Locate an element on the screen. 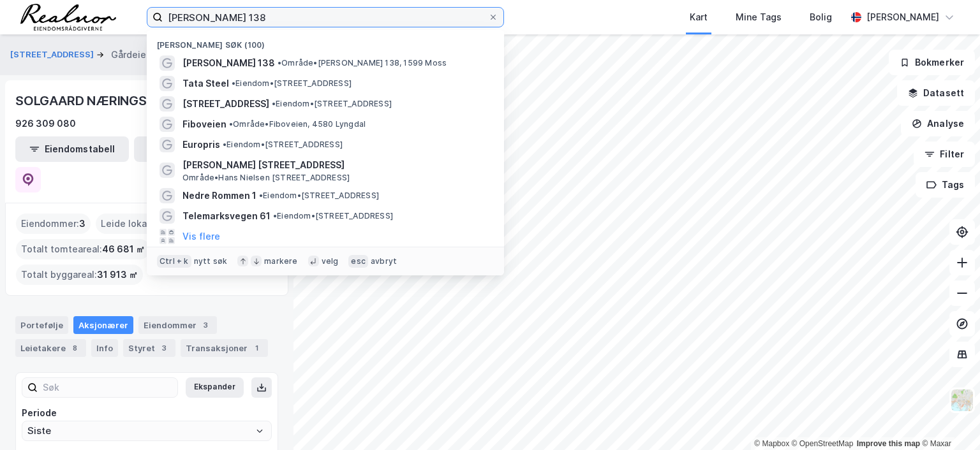 This screenshot has width=980, height=450. div: markere is located at coordinates (280, 261).